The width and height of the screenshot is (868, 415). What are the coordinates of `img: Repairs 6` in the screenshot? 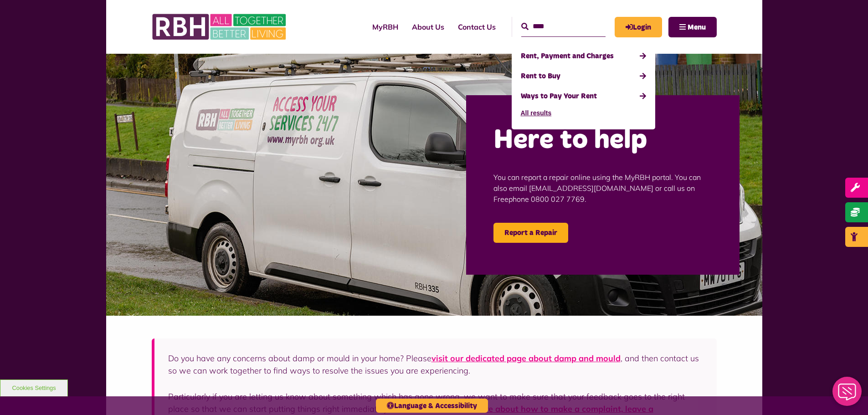 It's located at (434, 185).